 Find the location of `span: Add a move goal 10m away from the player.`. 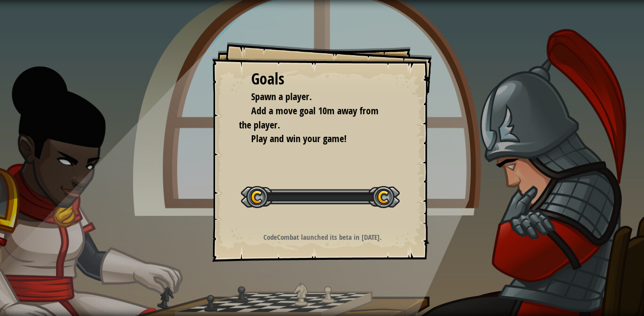

span: Add a move goal 10m away from the player. is located at coordinates (309, 118).